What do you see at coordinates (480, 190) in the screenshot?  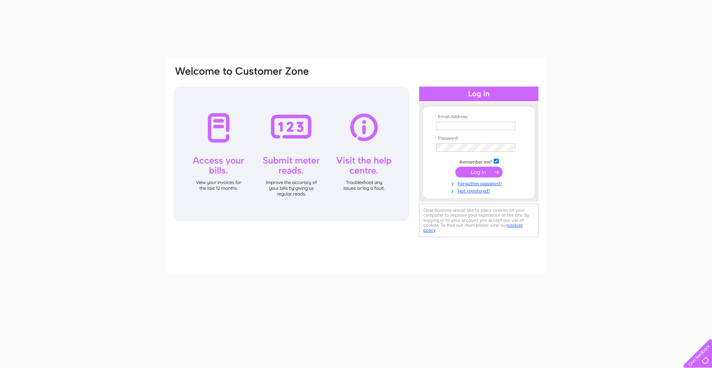 I see `a: Not registered?` at bounding box center [480, 190].